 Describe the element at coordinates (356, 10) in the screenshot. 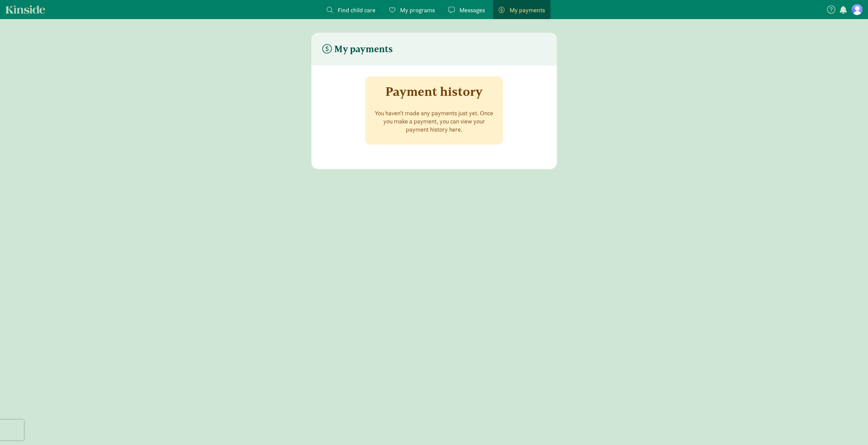

I see `span: Find child care` at that location.